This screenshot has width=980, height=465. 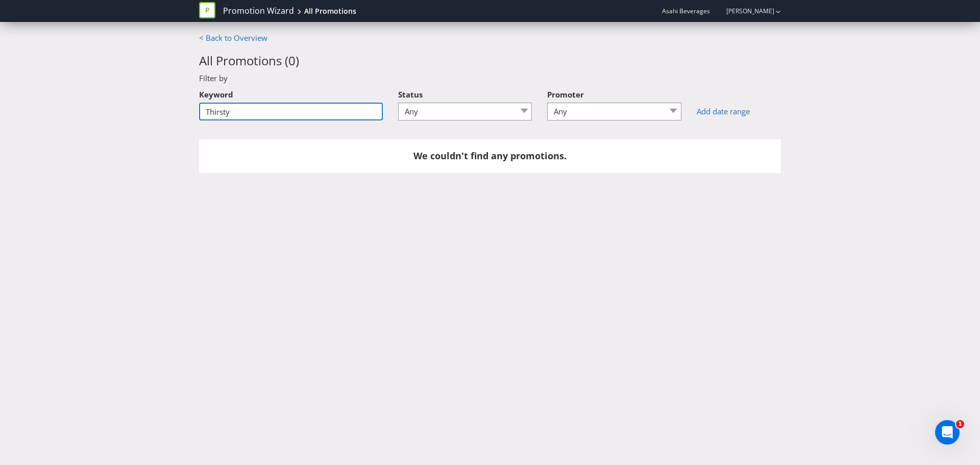 What do you see at coordinates (490, 156) in the screenshot?
I see `p: We couldn't find any promotions.` at bounding box center [490, 156].